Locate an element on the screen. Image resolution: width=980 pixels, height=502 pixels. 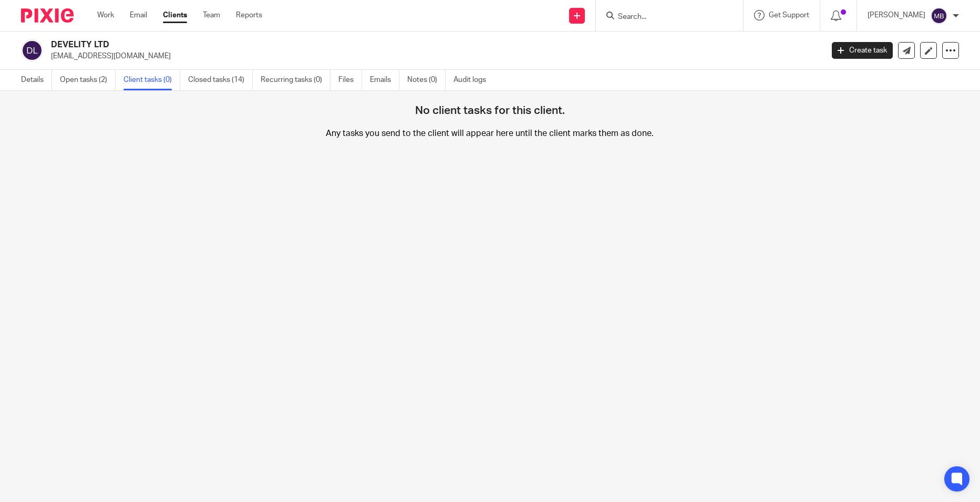
a: Details is located at coordinates (36, 80).